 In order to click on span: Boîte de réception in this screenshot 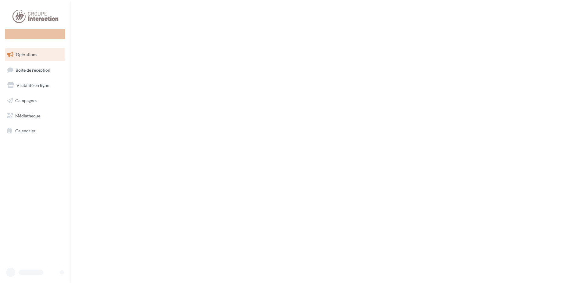, I will do `click(33, 69)`.